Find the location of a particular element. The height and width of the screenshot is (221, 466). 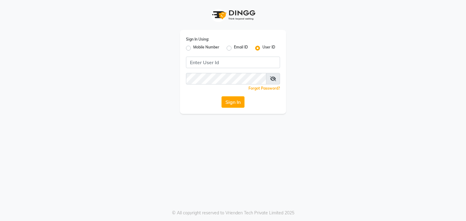

label: User ID is located at coordinates (269, 48).